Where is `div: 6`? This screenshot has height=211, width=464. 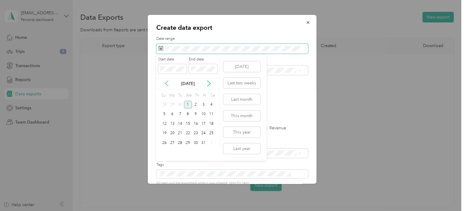 div: 6 is located at coordinates (172, 114).